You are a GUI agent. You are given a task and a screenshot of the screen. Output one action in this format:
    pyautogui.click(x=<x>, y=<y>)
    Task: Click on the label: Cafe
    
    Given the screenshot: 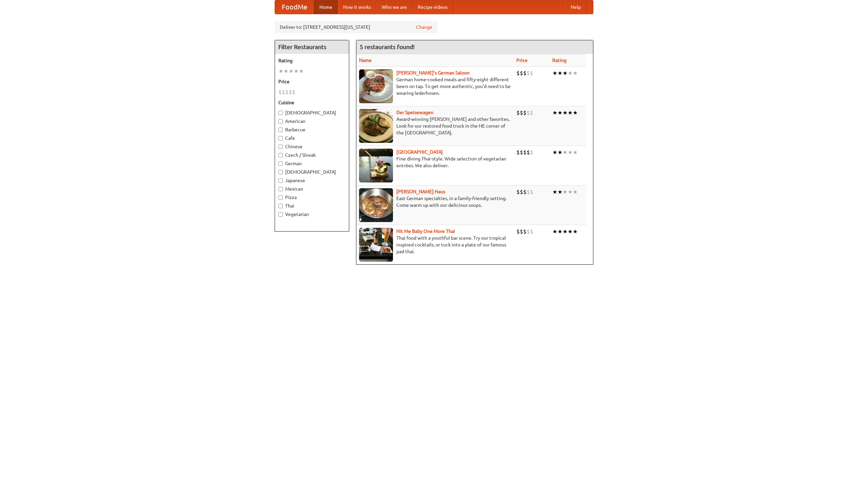 What is the action you would take?
    pyautogui.click(x=312, y=138)
    